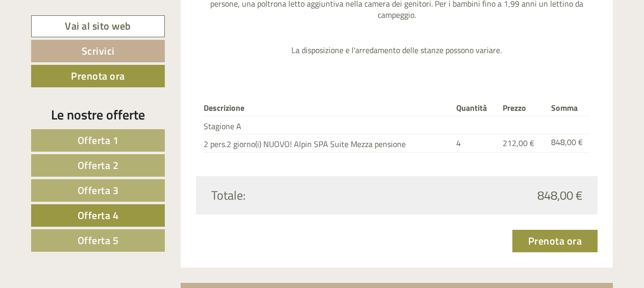 Image resolution: width=644 pixels, height=288 pixels. Describe the element at coordinates (569, 143) in the screenshot. I see `td: 848,00 €` at that location.